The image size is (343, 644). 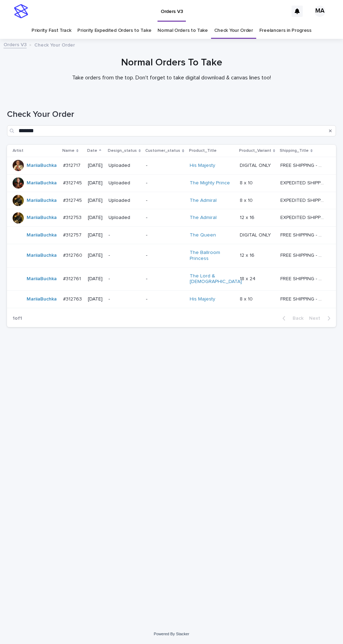 What do you see at coordinates (321, 319) in the screenshot?
I see `button: Next` at bounding box center [321, 319].